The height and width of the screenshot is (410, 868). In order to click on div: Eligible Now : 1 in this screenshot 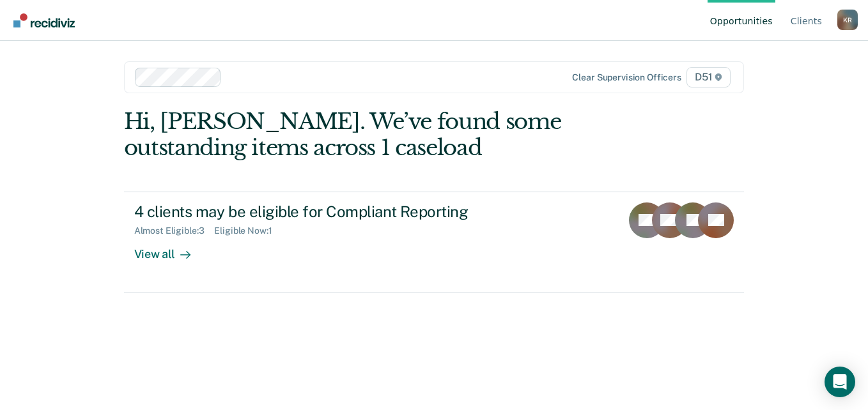, I will do `click(248, 231)`.